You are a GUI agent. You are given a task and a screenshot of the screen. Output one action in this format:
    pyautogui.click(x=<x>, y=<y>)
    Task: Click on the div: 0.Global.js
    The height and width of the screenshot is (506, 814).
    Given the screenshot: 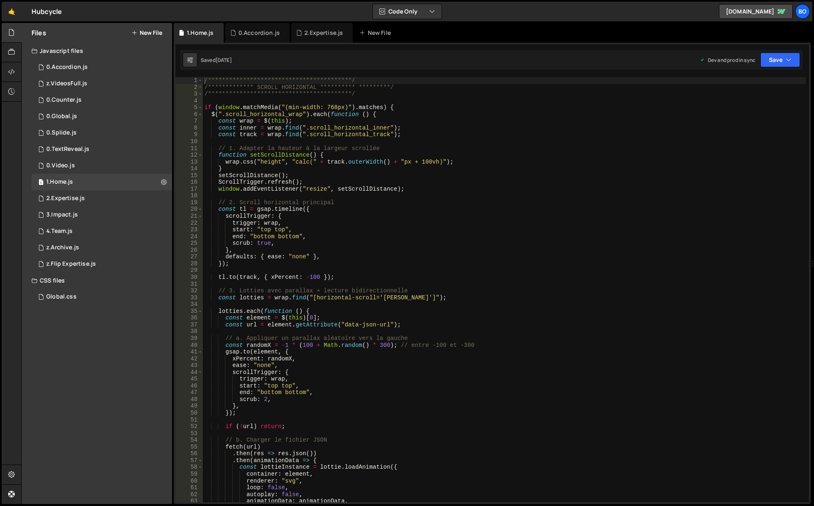 What is the action you would take?
    pyautogui.click(x=61, y=116)
    